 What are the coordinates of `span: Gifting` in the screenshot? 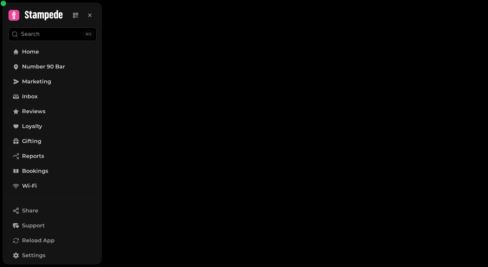 It's located at (32, 141).